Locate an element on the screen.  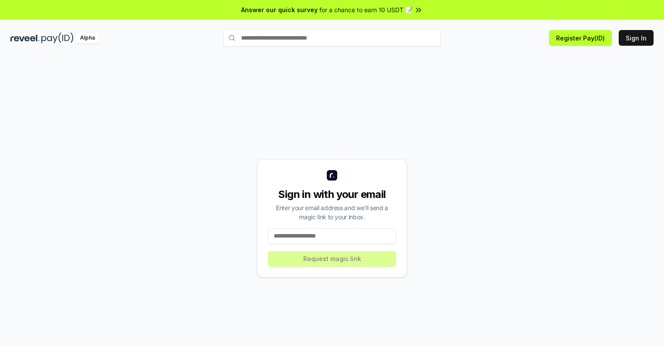
img: logo_small is located at coordinates (332, 175).